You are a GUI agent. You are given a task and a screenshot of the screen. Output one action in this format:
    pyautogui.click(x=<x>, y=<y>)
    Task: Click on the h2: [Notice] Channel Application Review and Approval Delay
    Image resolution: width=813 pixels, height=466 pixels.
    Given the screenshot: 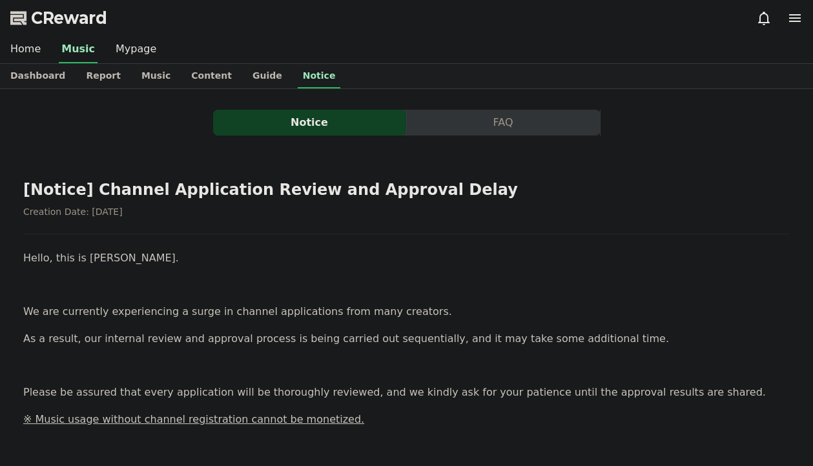 What is the action you would take?
    pyautogui.click(x=406, y=190)
    